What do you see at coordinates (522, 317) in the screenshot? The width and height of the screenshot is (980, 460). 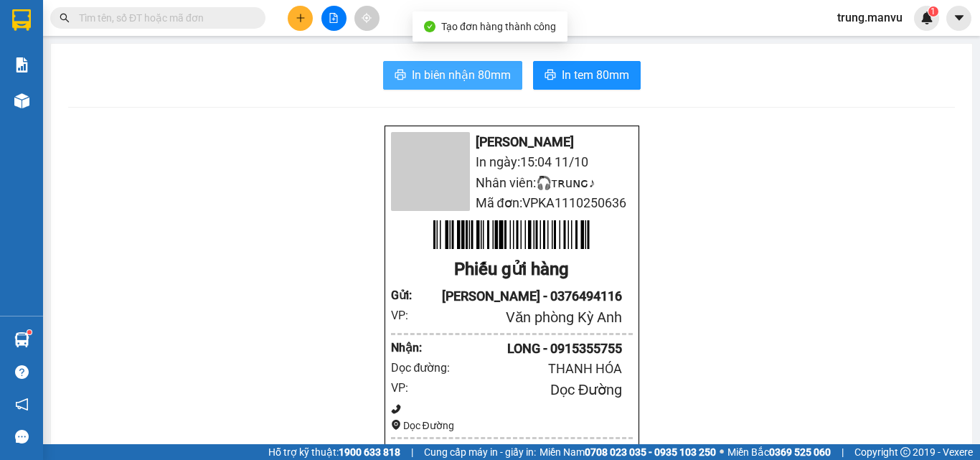 I see `div: Văn phòng Kỳ Anh` at bounding box center [522, 317].